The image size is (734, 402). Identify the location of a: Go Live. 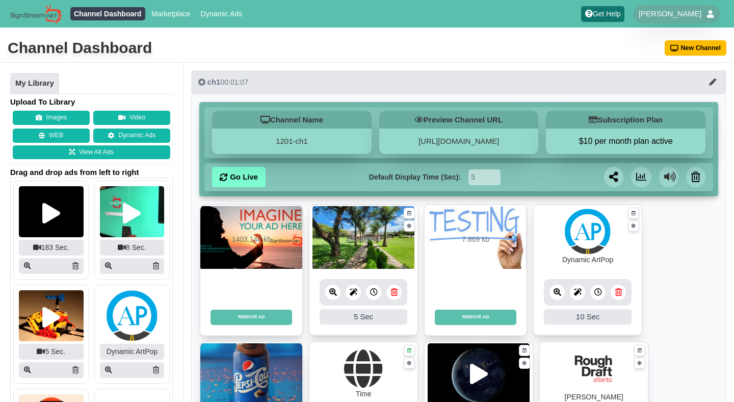
(238, 177).